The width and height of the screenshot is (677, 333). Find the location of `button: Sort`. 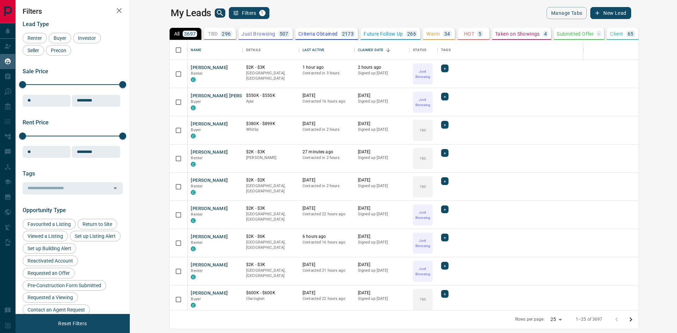

button: Sort is located at coordinates (388, 50).